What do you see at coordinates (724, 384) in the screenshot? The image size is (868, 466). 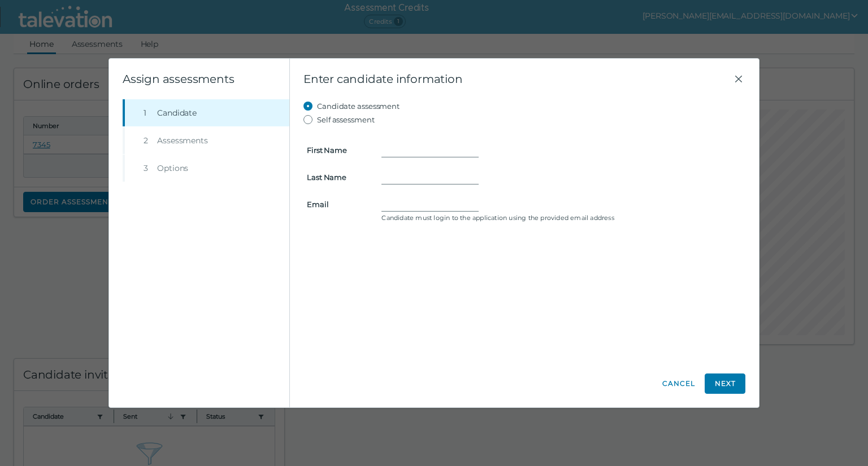 I see `button: Next` at bounding box center [724, 384].